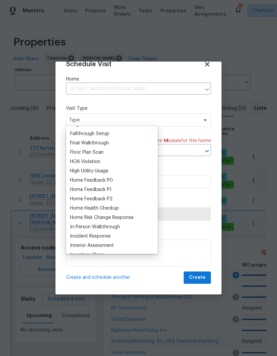  What do you see at coordinates (89, 64) in the screenshot?
I see `span: Schedule Visit` at bounding box center [89, 64].